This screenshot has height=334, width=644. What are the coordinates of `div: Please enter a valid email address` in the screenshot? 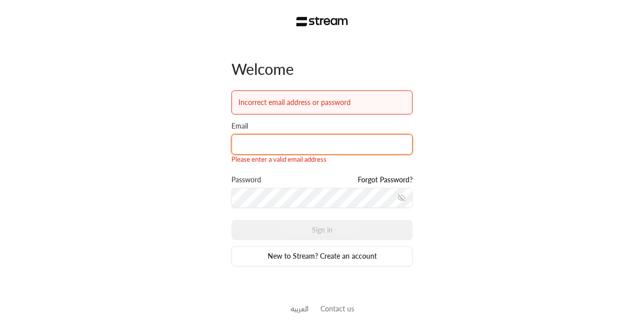 It's located at (322, 160).